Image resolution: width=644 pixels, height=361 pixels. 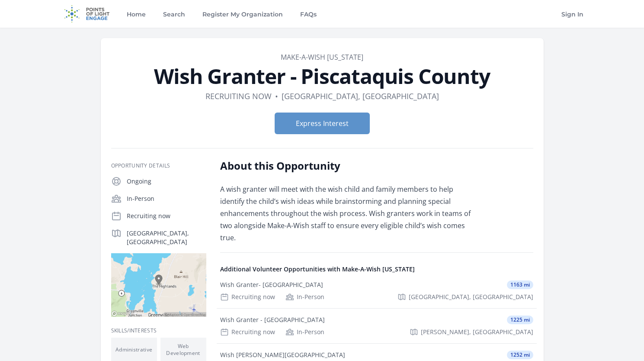 What do you see at coordinates (167, 181) in the screenshot?
I see `p: Ongoing` at bounding box center [167, 181].